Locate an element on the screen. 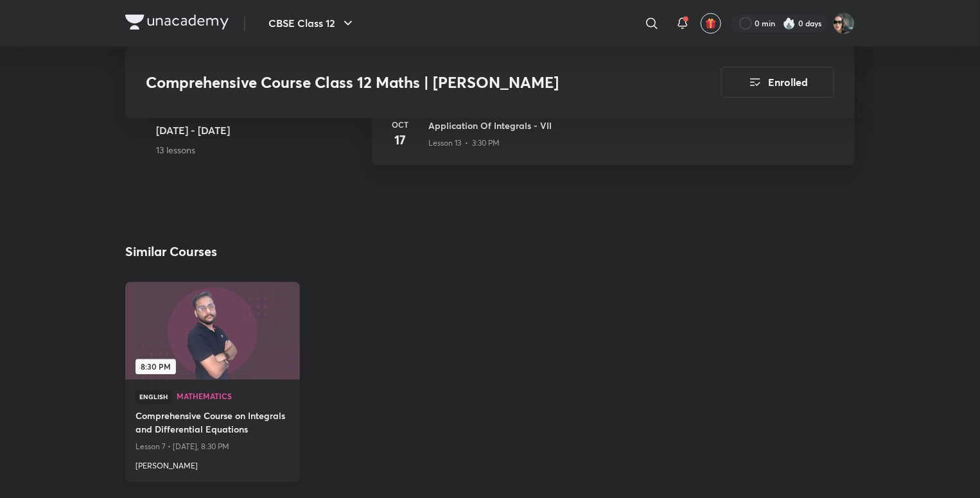 Image resolution: width=980 pixels, height=498 pixels. a: new-thumbnail8:30 PM is located at coordinates (212, 330).